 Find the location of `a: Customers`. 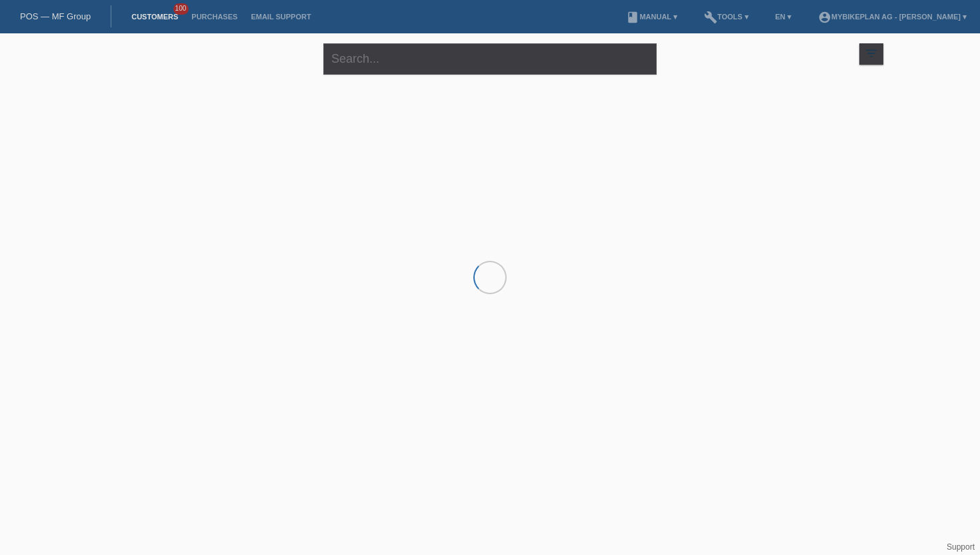

a: Customers is located at coordinates (155, 17).